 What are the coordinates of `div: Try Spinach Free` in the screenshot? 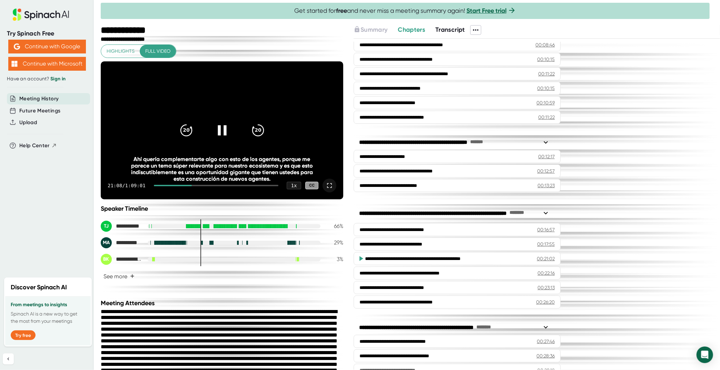 It's located at (47, 33).